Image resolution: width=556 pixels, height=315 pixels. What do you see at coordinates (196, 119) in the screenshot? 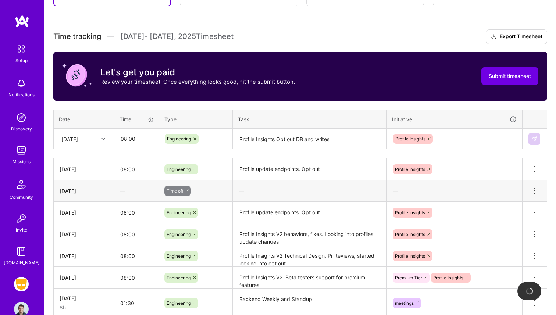
I see `th: Type` at bounding box center [196, 119].